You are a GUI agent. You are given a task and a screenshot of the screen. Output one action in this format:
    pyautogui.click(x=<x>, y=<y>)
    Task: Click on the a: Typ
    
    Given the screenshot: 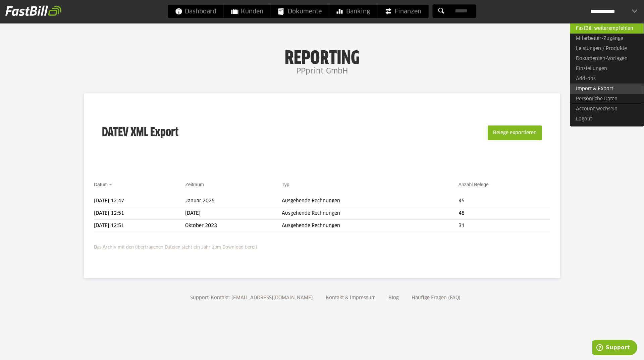 What is the action you would take?
    pyautogui.click(x=286, y=185)
    